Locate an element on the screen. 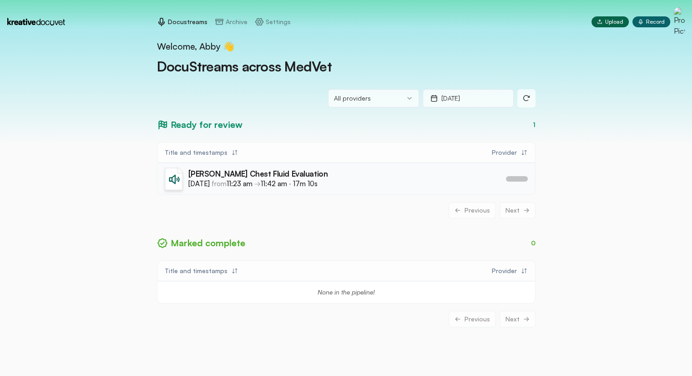  span: 11:42 am is located at coordinates (274, 183).